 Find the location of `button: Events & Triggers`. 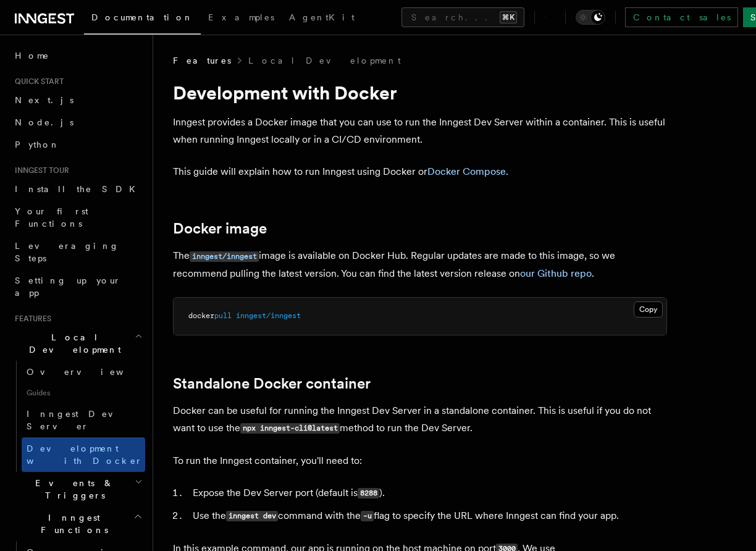

button: Events & Triggers is located at coordinates (77, 489).